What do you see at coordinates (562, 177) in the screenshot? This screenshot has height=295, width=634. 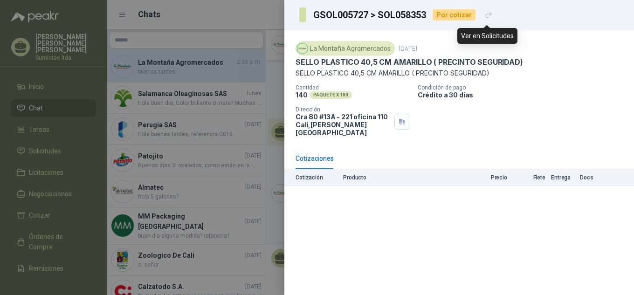 I see `p: Entrega` at bounding box center [562, 177].